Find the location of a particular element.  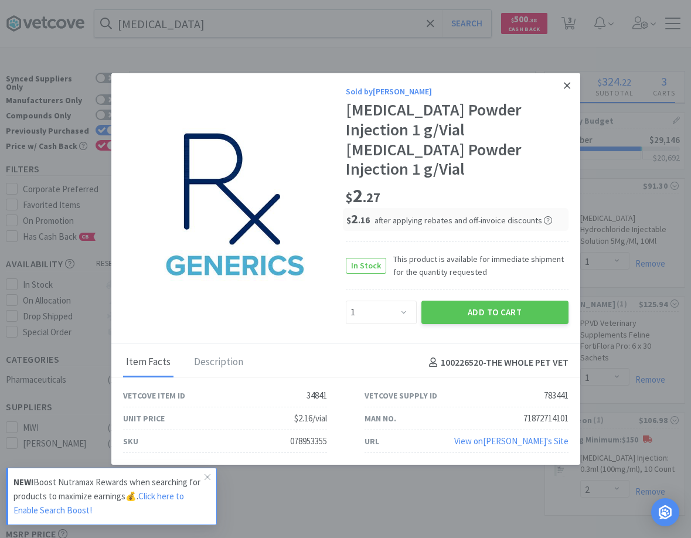

div: Vetcove Item ID is located at coordinates (154, 395).